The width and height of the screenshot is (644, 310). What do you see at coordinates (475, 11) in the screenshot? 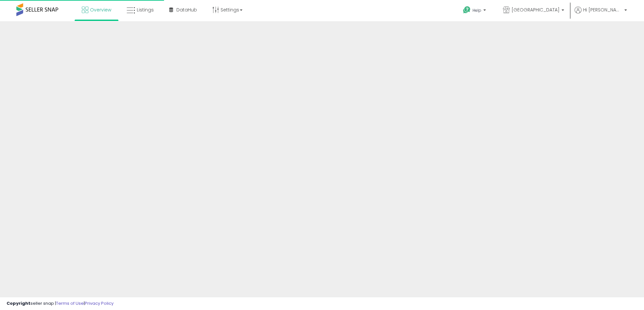
I see `a: Help` at bounding box center [475, 11].